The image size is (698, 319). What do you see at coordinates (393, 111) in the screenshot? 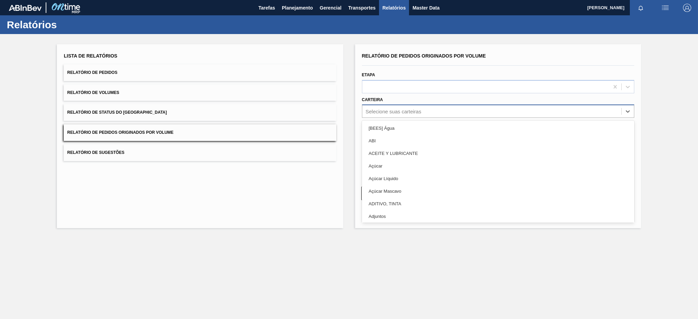
I see `div: Selecione suas carteiras` at bounding box center [393, 111].